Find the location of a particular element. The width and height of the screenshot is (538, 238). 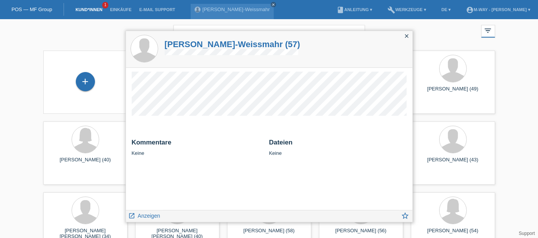

a: close is located at coordinates (273, 5).